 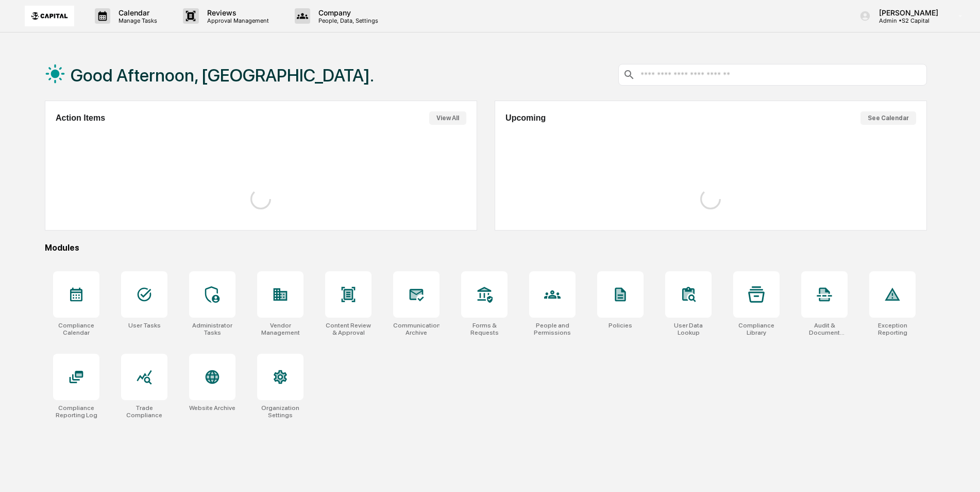 What do you see at coordinates (76, 329) in the screenshot?
I see `div: Compliance Calendar` at bounding box center [76, 329].